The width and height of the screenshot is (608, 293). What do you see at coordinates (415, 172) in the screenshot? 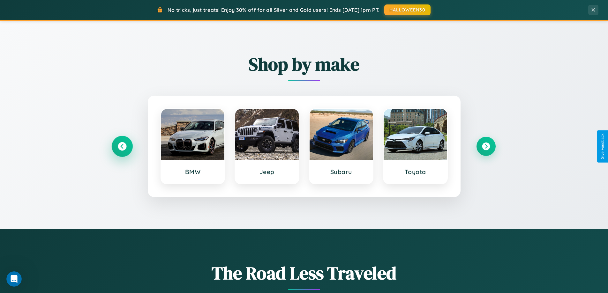
I see `h3: Toyota` at bounding box center [415, 172].